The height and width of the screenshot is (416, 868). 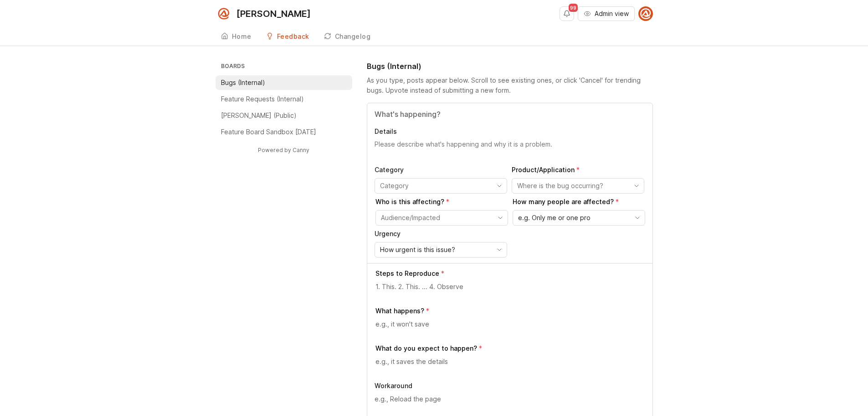 I want to click on p: What do you expect to happen?, so click(x=426, y=348).